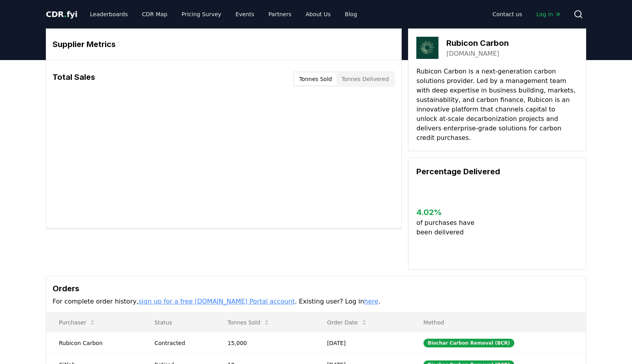 The width and height of the screenshot is (632, 364). Describe the element at coordinates (316, 302) in the screenshot. I see `p: For complete order history, . Existing user? Log in .` at that location.